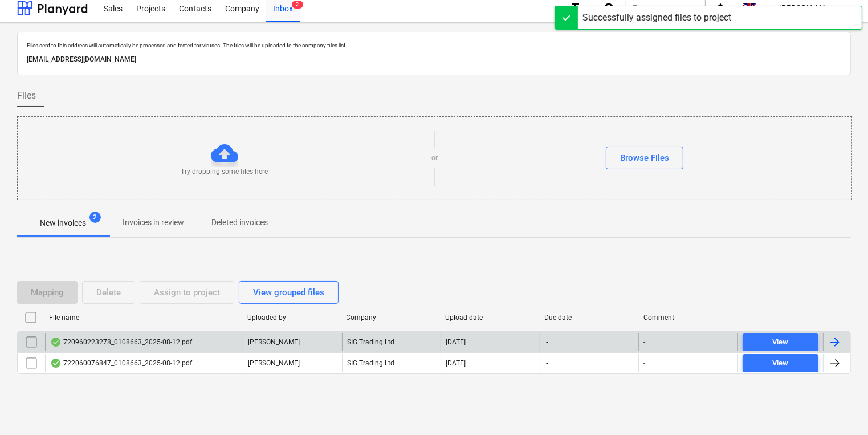  What do you see at coordinates (434, 45) in the screenshot?
I see `p: Files sent to this address will automatically be processed and tested for viruses. The files will...` at bounding box center [434, 45].